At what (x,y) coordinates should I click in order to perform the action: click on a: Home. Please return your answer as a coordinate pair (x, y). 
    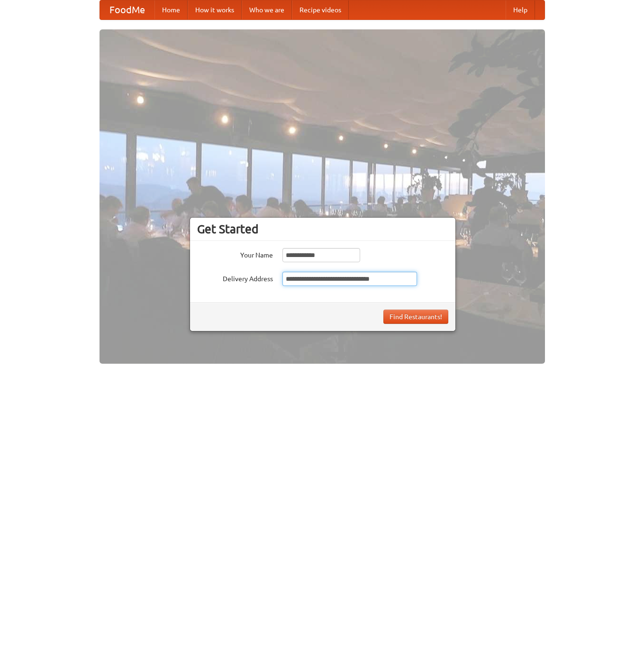
    Looking at the image, I should click on (171, 10).